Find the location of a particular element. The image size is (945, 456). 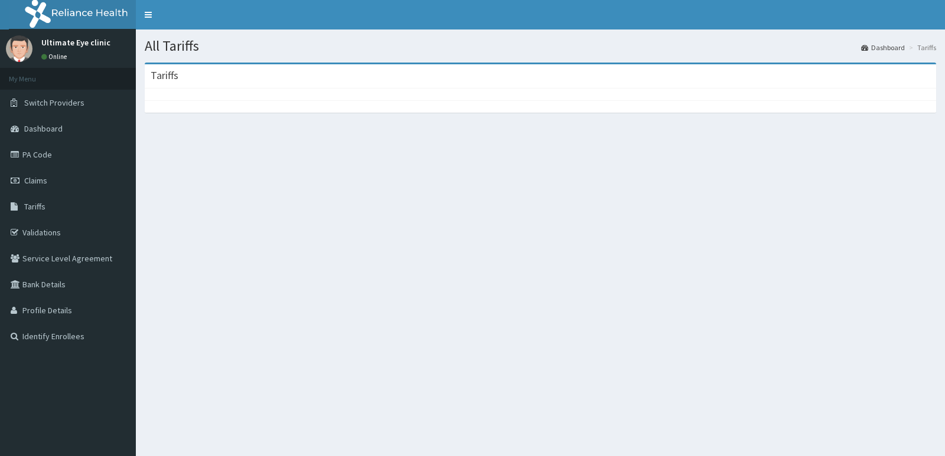

a: Dashboard is located at coordinates (883, 47).